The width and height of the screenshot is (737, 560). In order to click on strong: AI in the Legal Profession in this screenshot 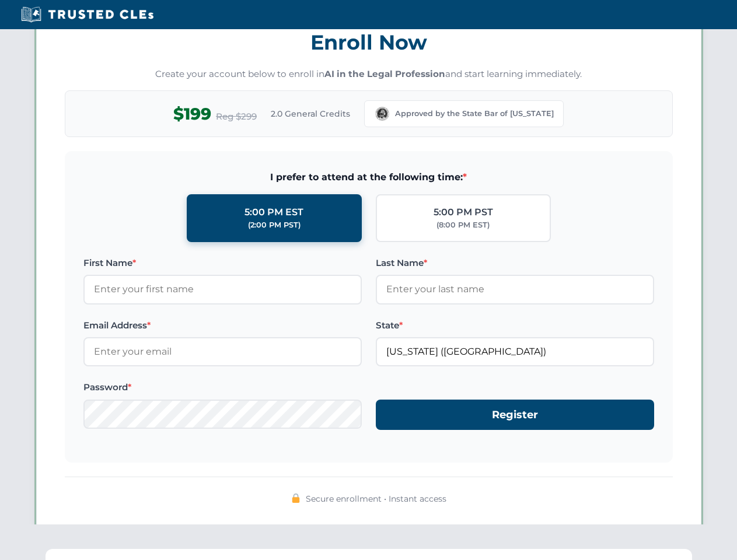, I will do `click(385, 73)`.